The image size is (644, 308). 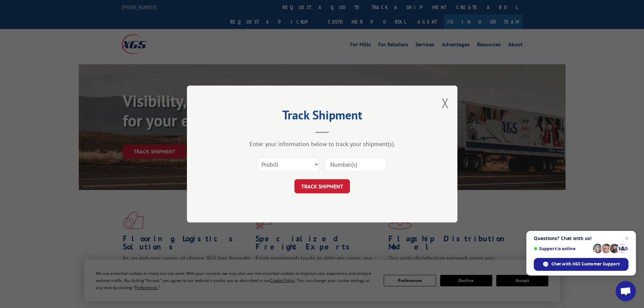 What do you see at coordinates (625, 291) in the screenshot?
I see `div: Open chat` at bounding box center [625, 291].